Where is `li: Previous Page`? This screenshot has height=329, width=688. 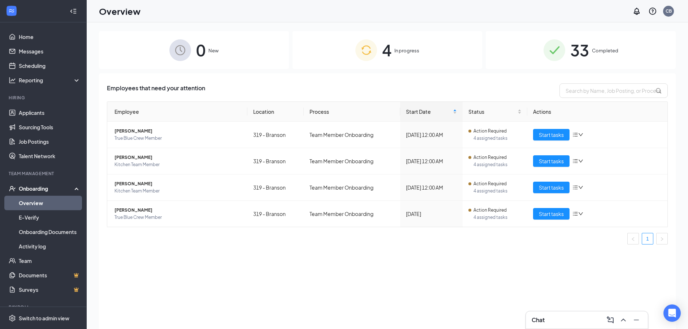 li: Previous Page is located at coordinates (633, 239).